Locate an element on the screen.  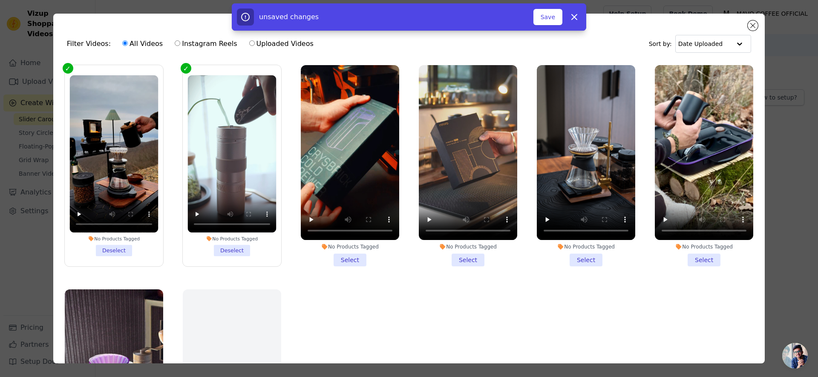
label: Uploaded Videos is located at coordinates (281, 44).